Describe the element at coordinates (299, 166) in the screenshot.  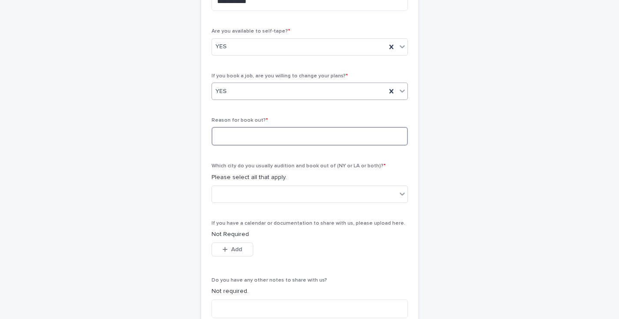
I see `span: Which city do you usually audition and book out of (NY or LA or both)?` at that location.